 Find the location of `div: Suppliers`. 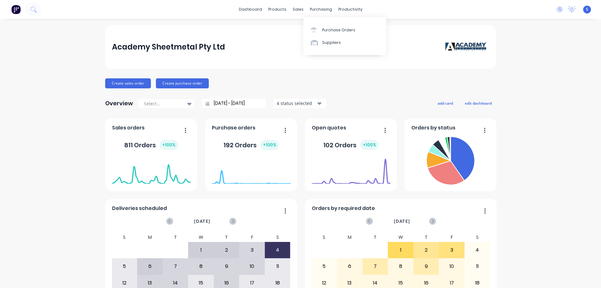

div: Suppliers is located at coordinates (332, 43).